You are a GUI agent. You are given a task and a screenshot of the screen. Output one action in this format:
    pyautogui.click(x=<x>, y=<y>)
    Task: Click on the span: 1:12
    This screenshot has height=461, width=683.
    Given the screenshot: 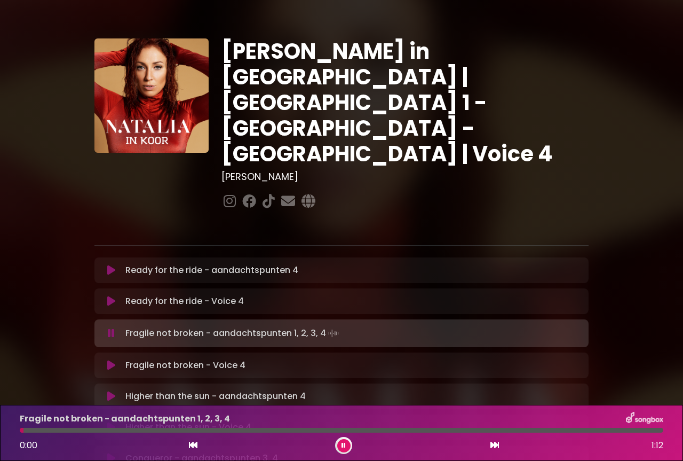 What is the action you would take?
    pyautogui.click(x=658, y=445)
    